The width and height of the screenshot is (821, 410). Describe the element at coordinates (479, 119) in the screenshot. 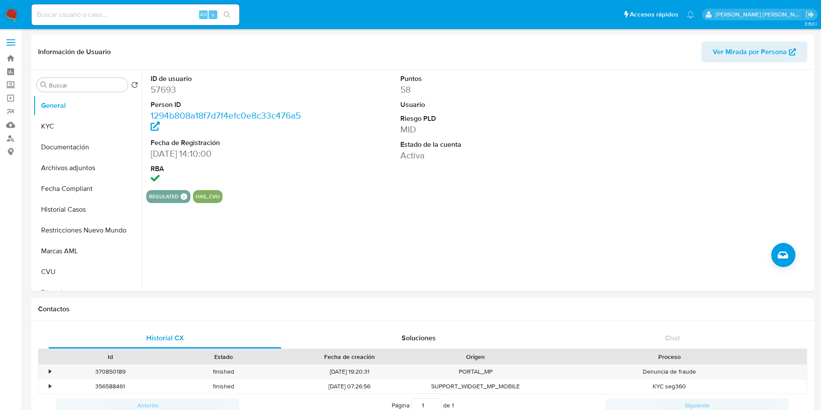

I see `dt: Riesgo PLD` at that location.